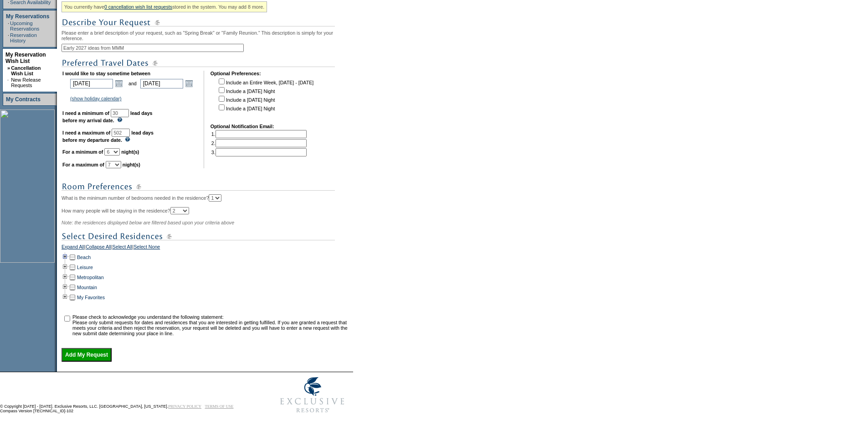 The image size is (868, 431). Describe the element at coordinates (73, 248) in the screenshot. I see `a: Expand All` at that location.